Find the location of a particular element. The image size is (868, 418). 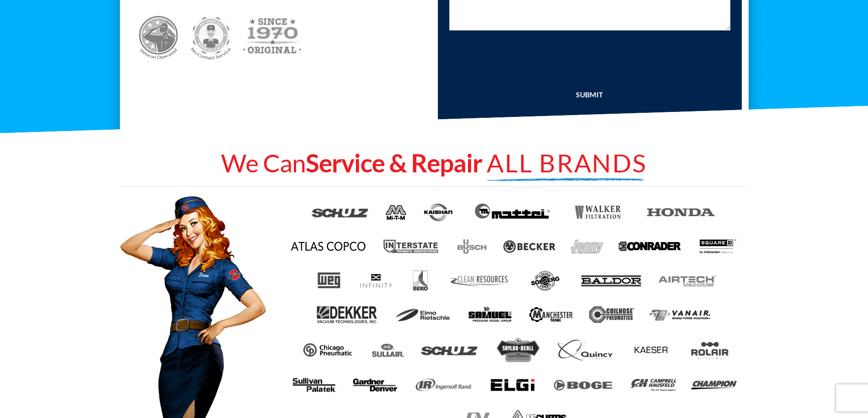

span: All Brands is located at coordinates (567, 163).